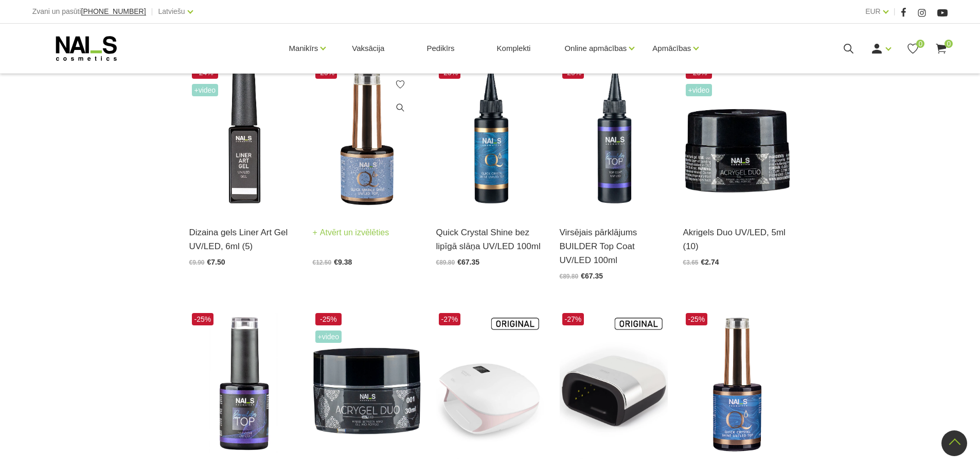 This screenshot has width=980, height=469. Describe the element at coordinates (89, 11) in the screenshot. I see `div: Zvani un pasūti` at that location.